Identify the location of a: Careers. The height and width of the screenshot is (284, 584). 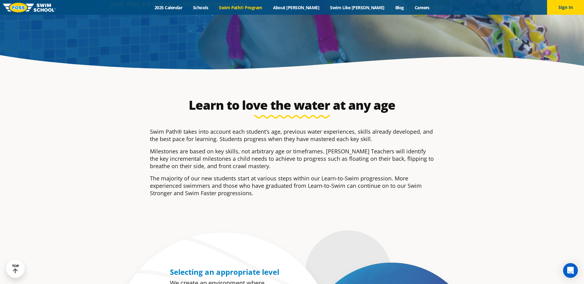
(422, 7).